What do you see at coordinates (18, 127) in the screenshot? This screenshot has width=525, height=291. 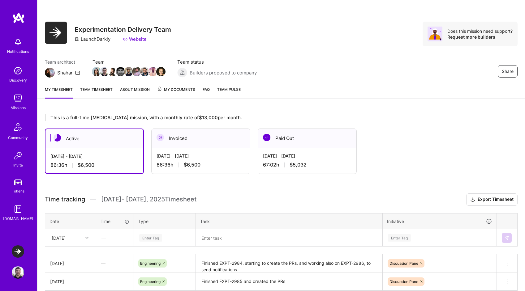 I see `img: Community` at bounding box center [18, 127].